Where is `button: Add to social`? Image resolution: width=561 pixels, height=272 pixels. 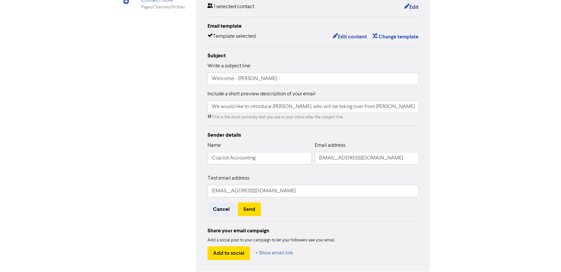
button: Add to social is located at coordinates (229, 253).